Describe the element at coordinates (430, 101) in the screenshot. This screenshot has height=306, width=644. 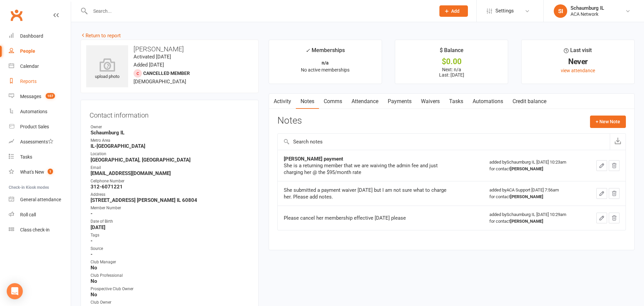
I see `a: Waivers` at that location.